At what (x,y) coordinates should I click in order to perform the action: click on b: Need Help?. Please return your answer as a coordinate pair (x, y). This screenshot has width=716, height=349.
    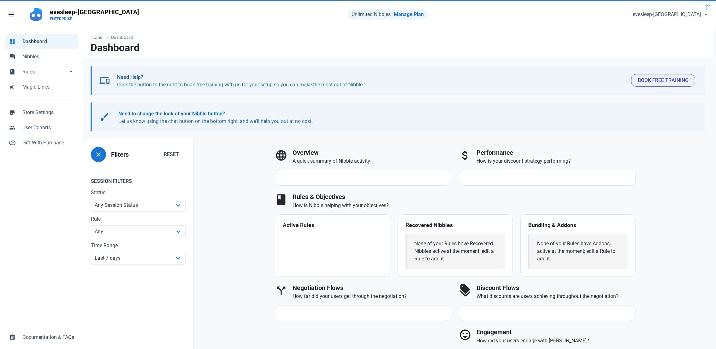
    Looking at the image, I should click on (130, 77).